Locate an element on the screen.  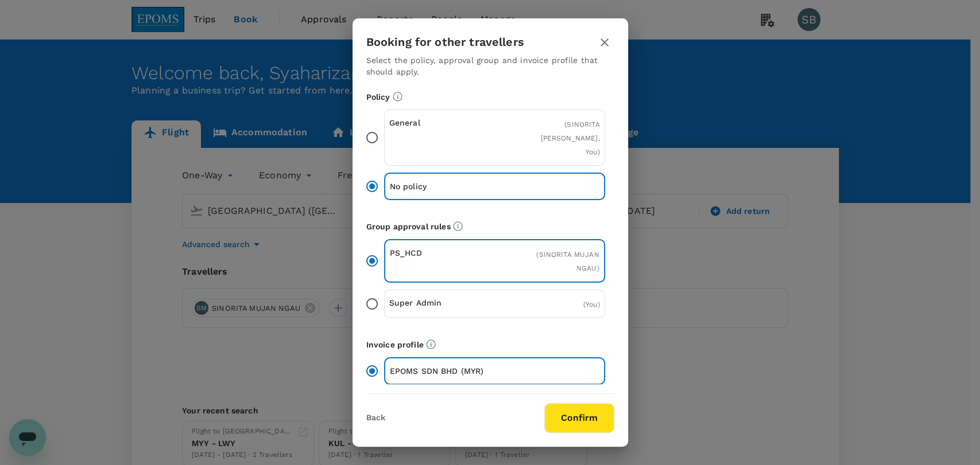
svg: The payment currency and company information are based on the selected invoice profile. is located at coordinates (430, 345).